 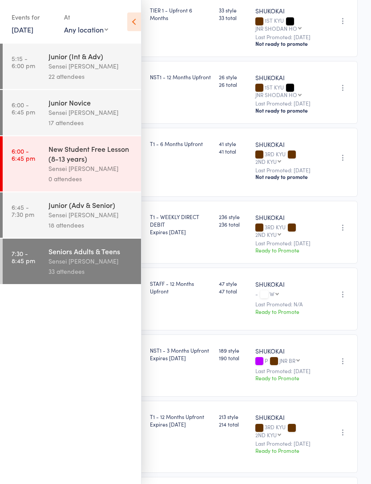 What do you see at coordinates (234, 84) in the screenshot?
I see `span: 26 total` at bounding box center [234, 84].